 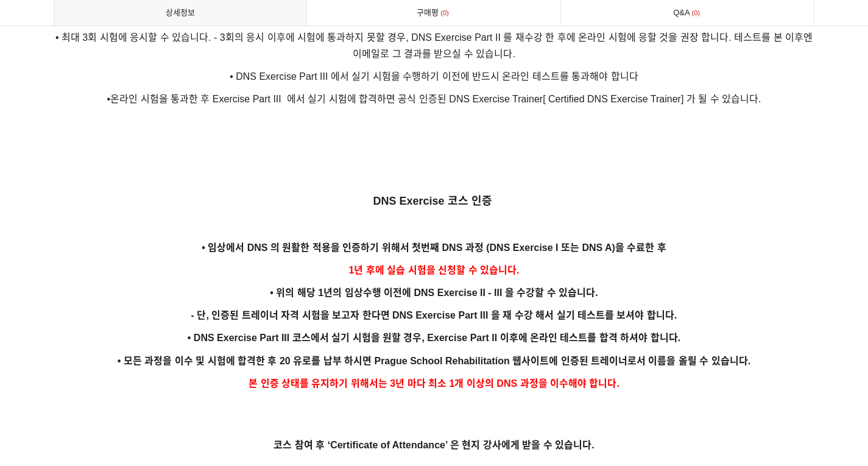 What do you see at coordinates (432, 201) in the screenshot?
I see `strong: DNS Exercise 코스 인증` at bounding box center [432, 201].